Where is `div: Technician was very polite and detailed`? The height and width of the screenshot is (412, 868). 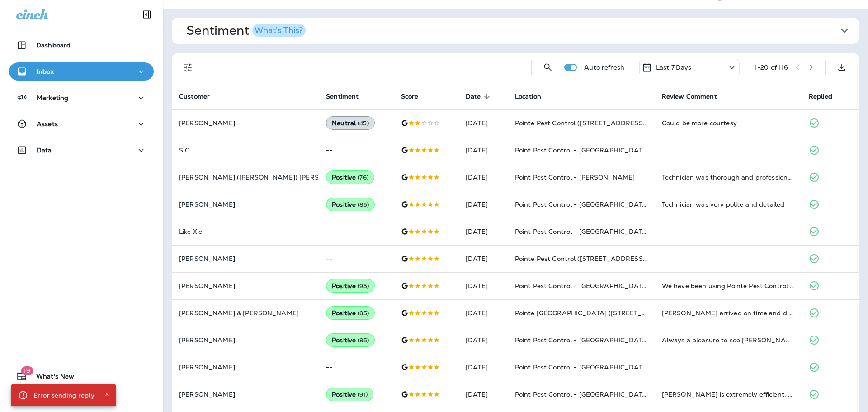
div: Technician was very polite and detailed is located at coordinates (728, 204).